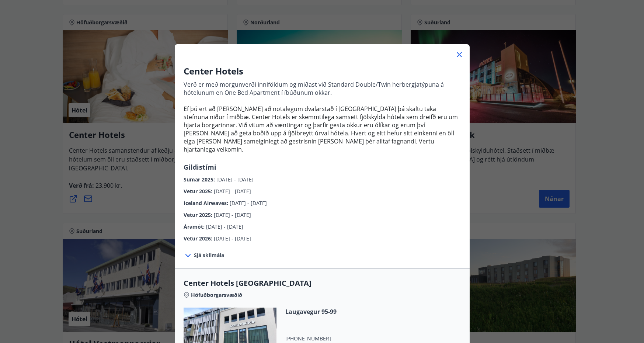  What do you see at coordinates (206, 203) in the screenshot?
I see `span: Iceland Airwaves :` at bounding box center [206, 203].